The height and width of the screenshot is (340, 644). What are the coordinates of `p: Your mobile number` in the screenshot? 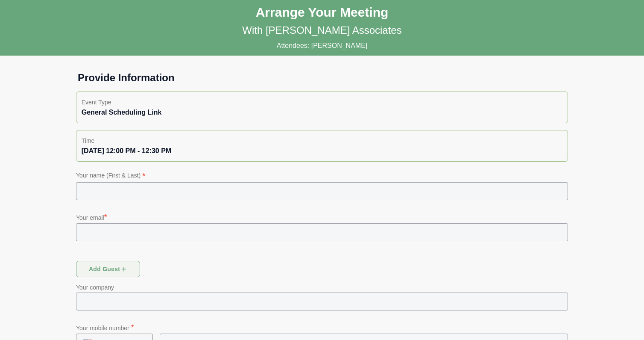 It's located at (322, 327).